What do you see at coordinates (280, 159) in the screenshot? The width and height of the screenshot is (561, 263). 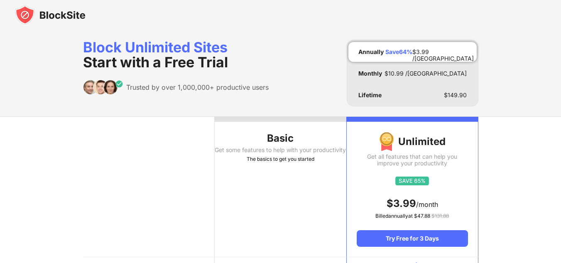 I see `div: The basics to get you started` at bounding box center [280, 159].